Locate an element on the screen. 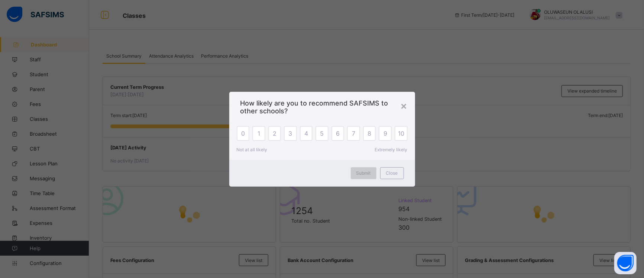 The image size is (644, 278). span: How likely are you to recommend SAFSIMS to other schools? is located at coordinates (322, 107).